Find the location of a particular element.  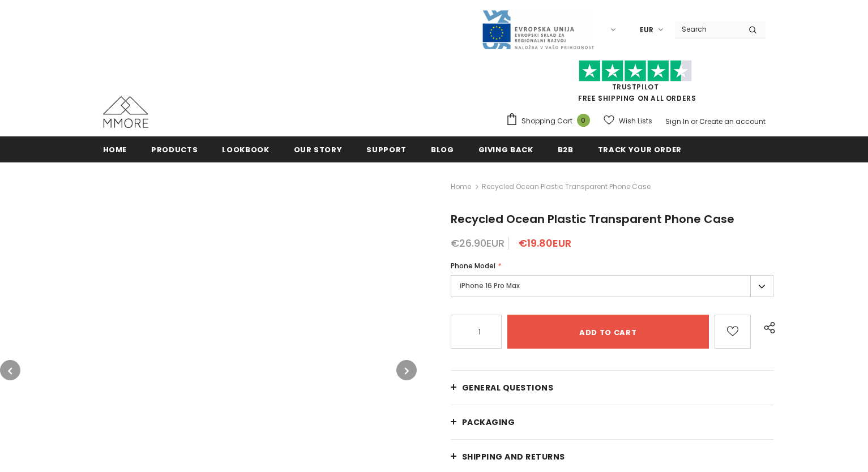

input: Search Site is located at coordinates (707, 29).